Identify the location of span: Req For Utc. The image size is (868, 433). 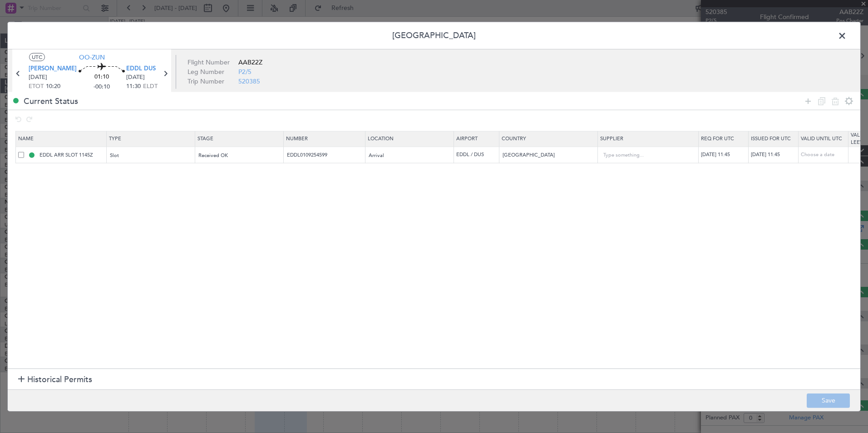
(717, 138).